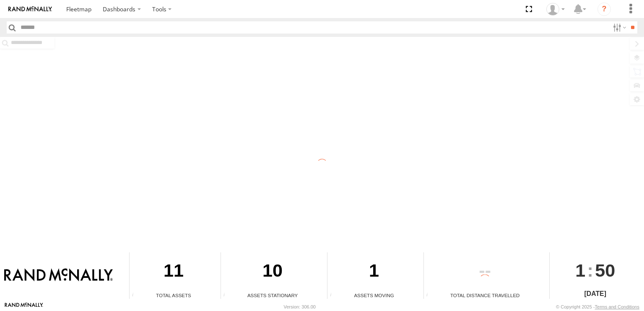 The image size is (644, 311). I want to click on label: Search Filter Options, so click(618, 27).